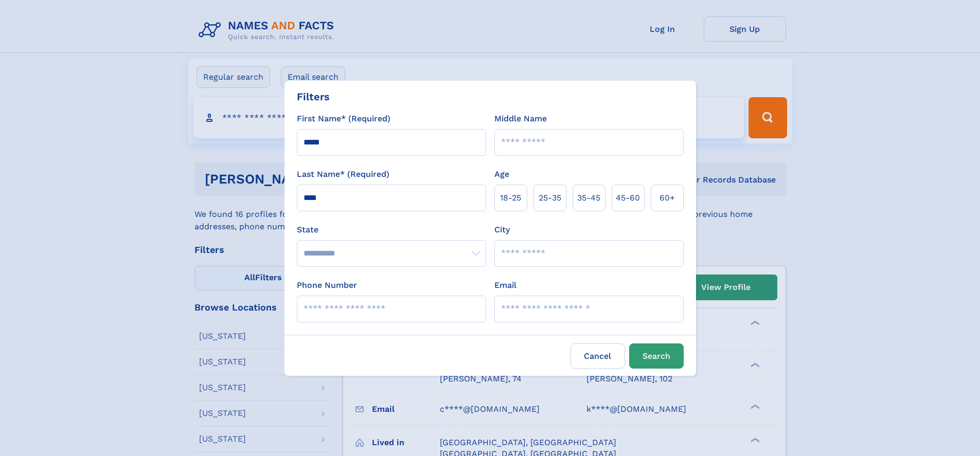  Describe the element at coordinates (520, 119) in the screenshot. I see `label: Middle Name` at that location.